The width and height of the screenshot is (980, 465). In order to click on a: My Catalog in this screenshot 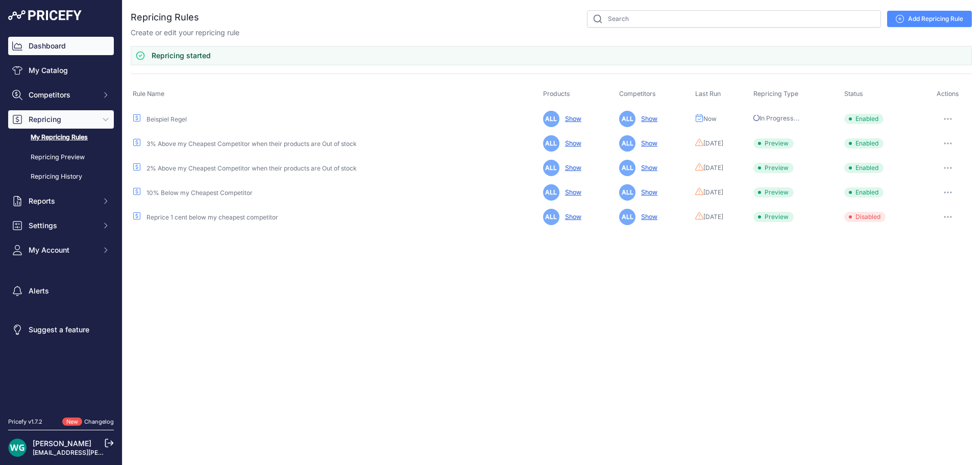, I will do `click(61, 70)`.